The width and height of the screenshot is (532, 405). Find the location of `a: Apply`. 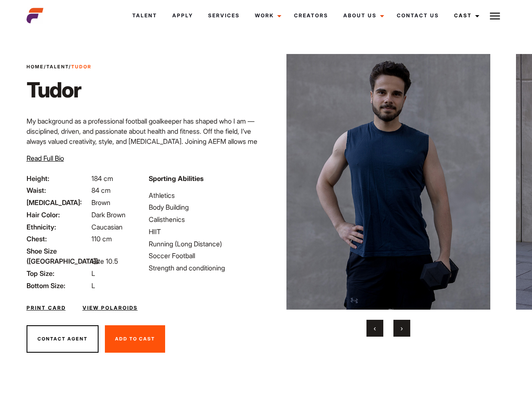

a: Apply is located at coordinates (182, 16).